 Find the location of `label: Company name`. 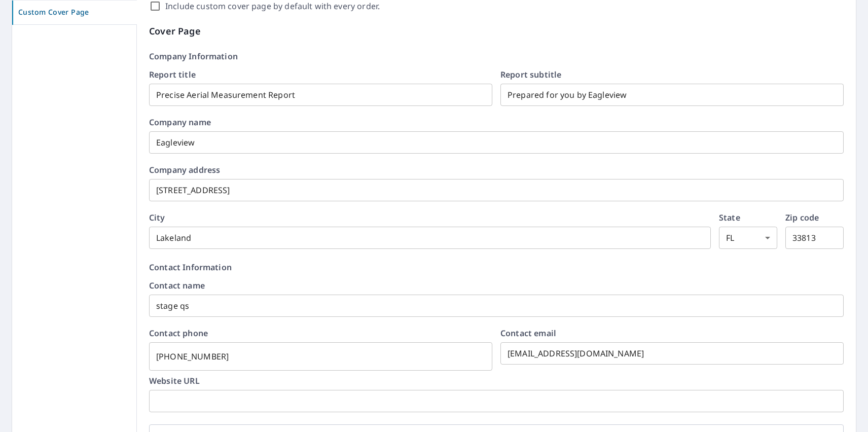

label: Company name is located at coordinates (496, 122).